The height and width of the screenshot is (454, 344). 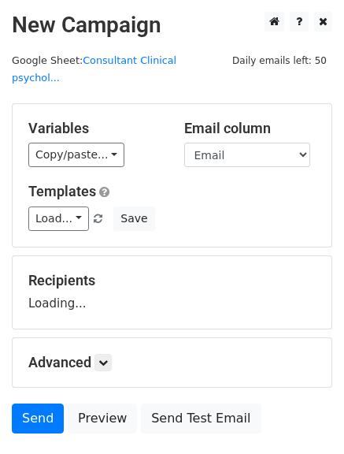 What do you see at coordinates (94, 69) in the screenshot?
I see `small: Google Sheet:` at bounding box center [94, 69].